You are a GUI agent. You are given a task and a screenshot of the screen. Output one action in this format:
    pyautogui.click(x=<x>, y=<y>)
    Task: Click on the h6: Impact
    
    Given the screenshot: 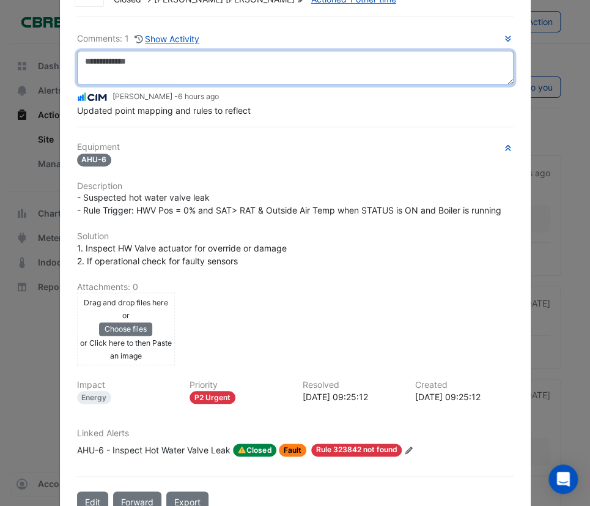 What is the action you would take?
    pyautogui.click(x=126, y=385)
    